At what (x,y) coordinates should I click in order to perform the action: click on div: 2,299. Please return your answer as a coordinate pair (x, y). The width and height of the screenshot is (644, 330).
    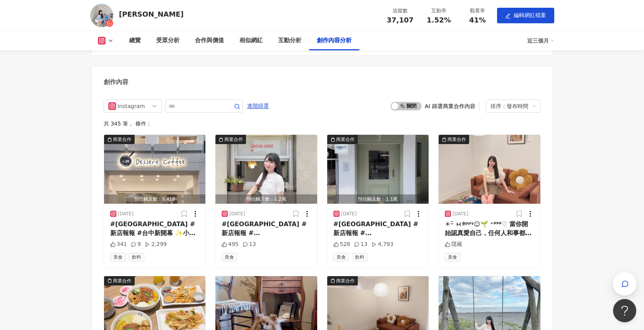
    Looking at the image, I should click on (156, 244).